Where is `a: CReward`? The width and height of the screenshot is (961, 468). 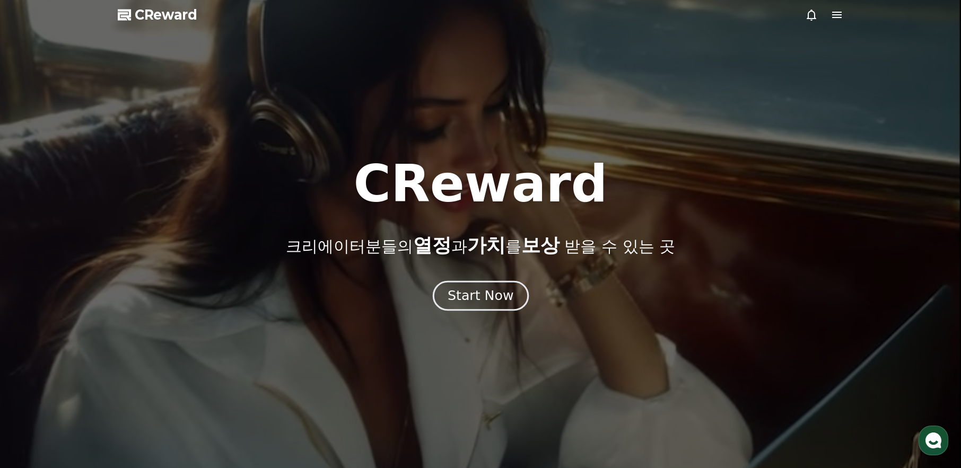 a: CReward is located at coordinates (157, 15).